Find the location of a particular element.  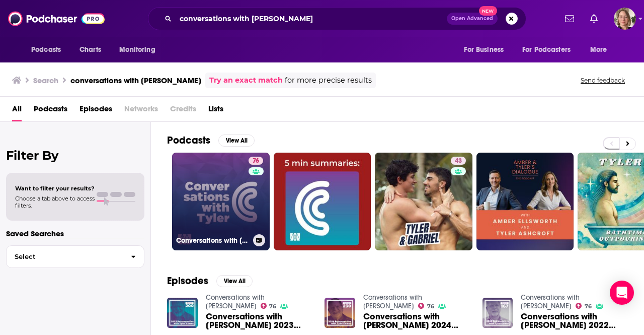

span: Charts is located at coordinates (90, 50).